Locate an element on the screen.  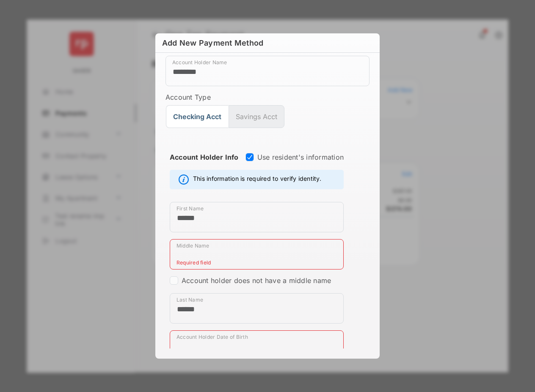
label: Account Type is located at coordinates (268, 97).